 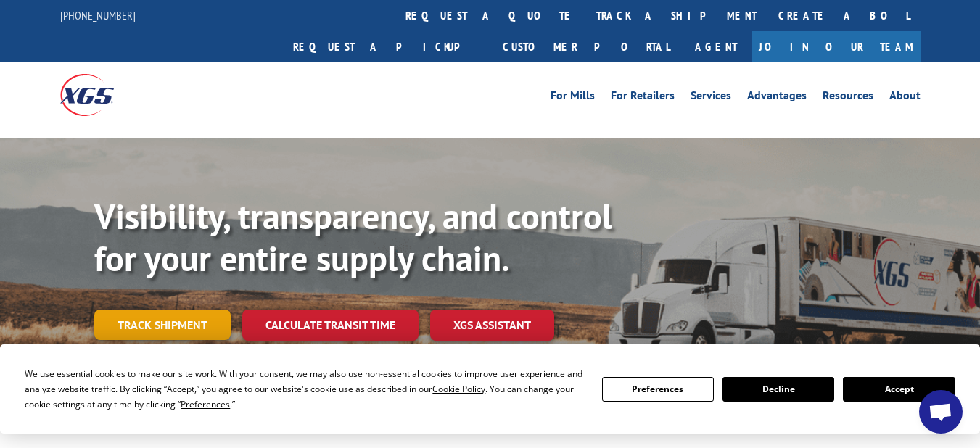 What do you see at coordinates (777, 98) in the screenshot?
I see `a: Advantages` at bounding box center [777, 98].